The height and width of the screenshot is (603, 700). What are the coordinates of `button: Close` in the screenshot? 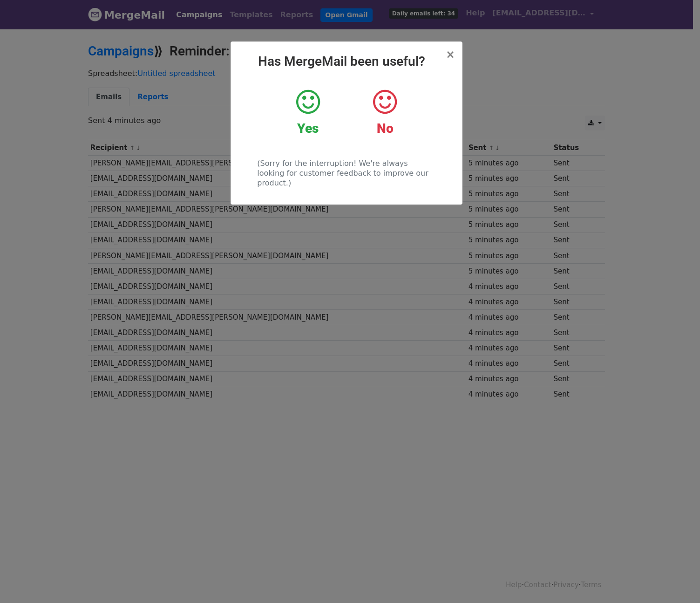 It's located at (451, 55).